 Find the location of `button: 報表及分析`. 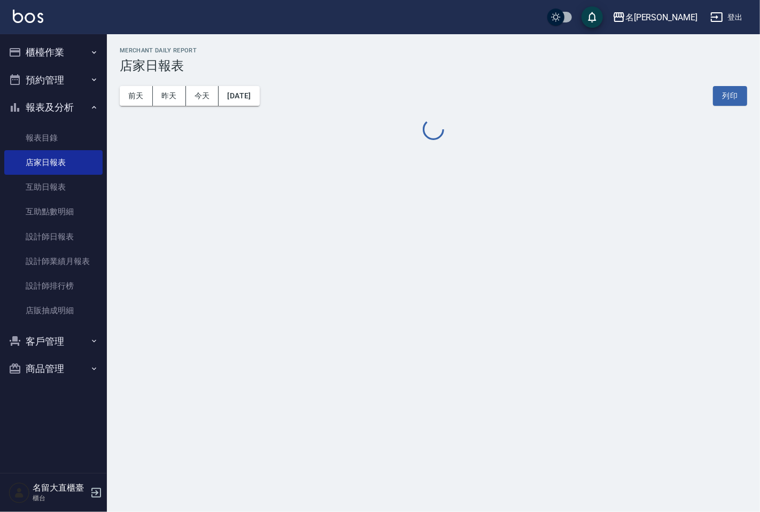

button: 報表及分析 is located at coordinates (53, 107).